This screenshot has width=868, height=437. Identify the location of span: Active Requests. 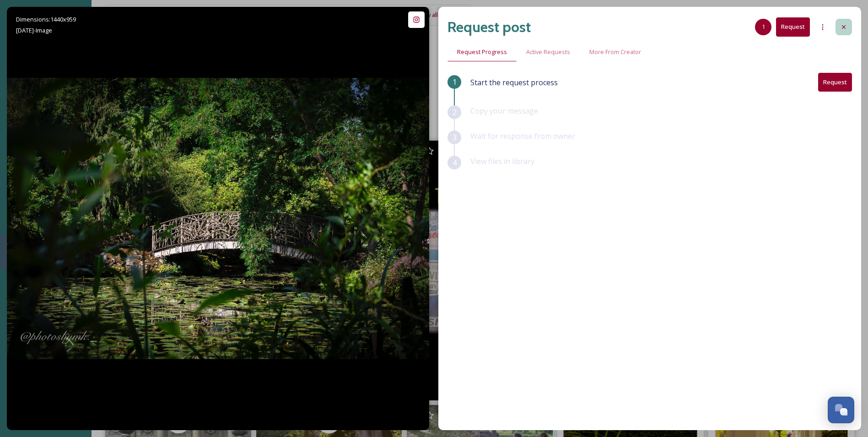
(548, 52).